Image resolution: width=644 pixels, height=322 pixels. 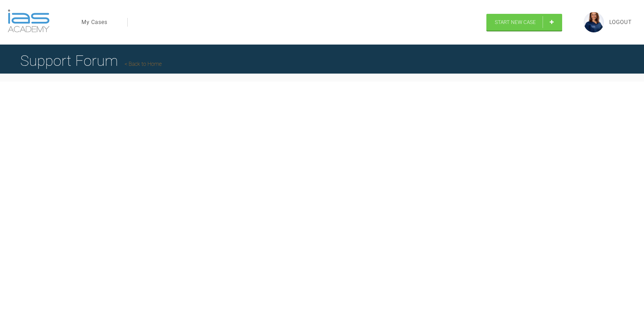 I want to click on img: logo-light.3e3ef733.png, so click(x=29, y=21).